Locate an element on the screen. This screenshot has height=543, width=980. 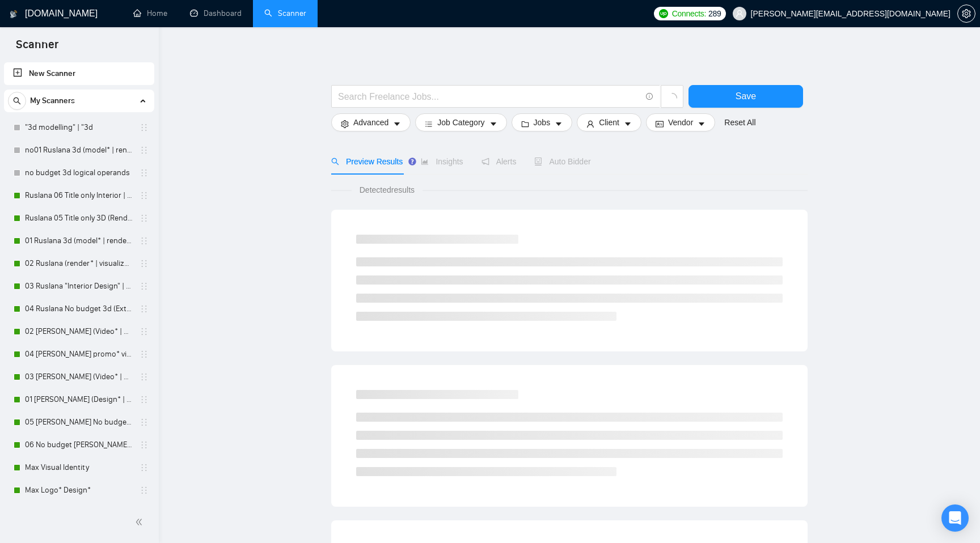
span: Insights is located at coordinates (442, 162).